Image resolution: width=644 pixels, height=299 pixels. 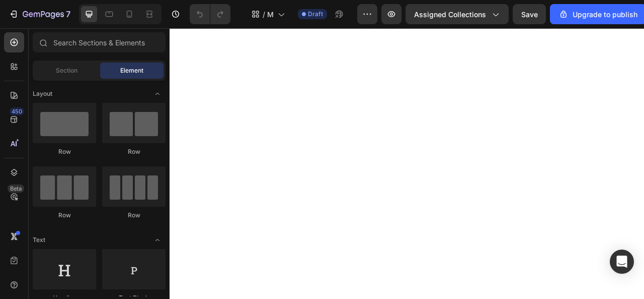 What do you see at coordinates (457, 14) in the screenshot?
I see `button: Assigned Collections` at bounding box center [457, 14].